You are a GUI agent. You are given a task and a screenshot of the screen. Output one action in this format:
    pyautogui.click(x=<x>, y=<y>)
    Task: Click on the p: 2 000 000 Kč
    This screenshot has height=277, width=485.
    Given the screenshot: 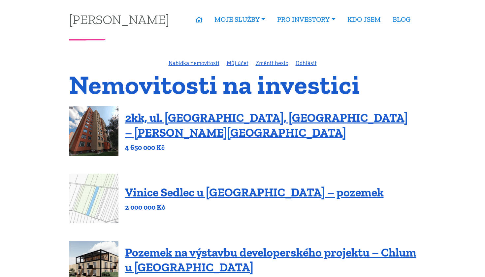 What is the action you would take?
    pyautogui.click(x=255, y=207)
    